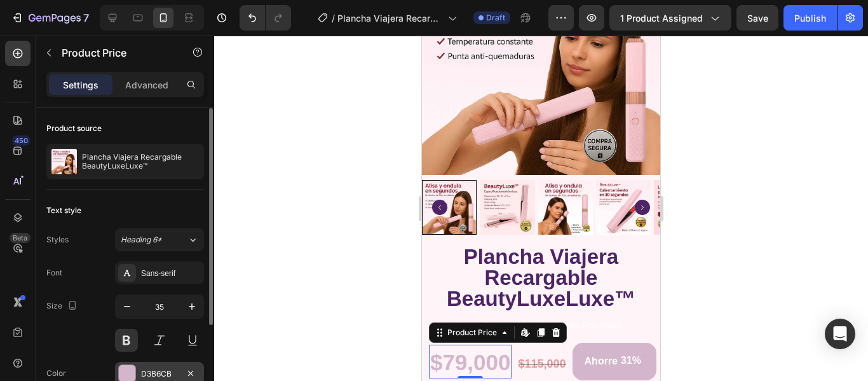 This screenshot has width=868, height=381. Describe the element at coordinates (209, 325) in the screenshot. I see `div: 31%` at that location.